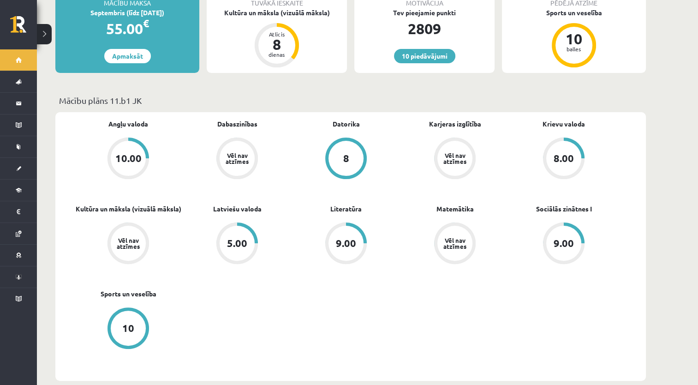 Image resolution: width=698 pixels, height=385 pixels. I want to click on a: Rīgas 1. Tālmācības vidusskola, so click(24, 28).